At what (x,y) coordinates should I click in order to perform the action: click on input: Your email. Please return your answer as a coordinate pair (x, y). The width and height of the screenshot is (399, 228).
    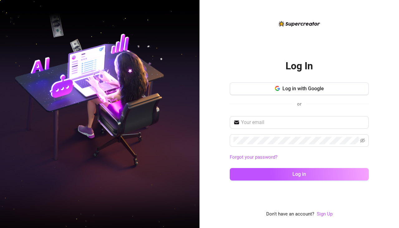
    Looking at the image, I should click on (303, 122).